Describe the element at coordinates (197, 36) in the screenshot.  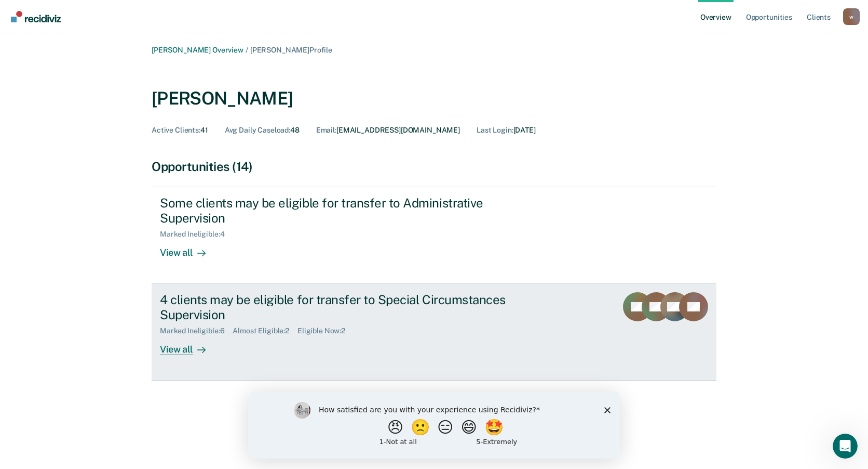
I see `button: 3` at that location.